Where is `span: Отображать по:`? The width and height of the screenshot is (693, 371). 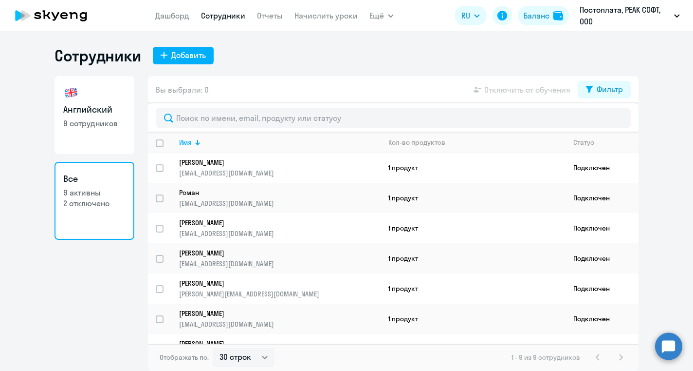 span: Отображать по: is located at coordinates (184, 357).